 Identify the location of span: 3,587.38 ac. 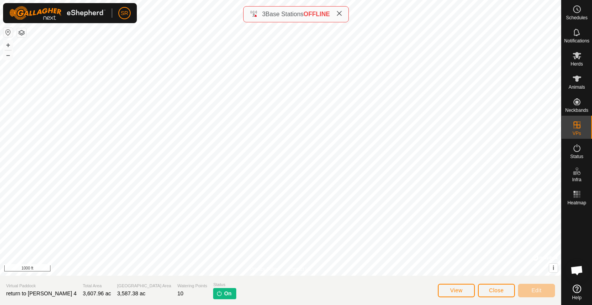
(131, 293).